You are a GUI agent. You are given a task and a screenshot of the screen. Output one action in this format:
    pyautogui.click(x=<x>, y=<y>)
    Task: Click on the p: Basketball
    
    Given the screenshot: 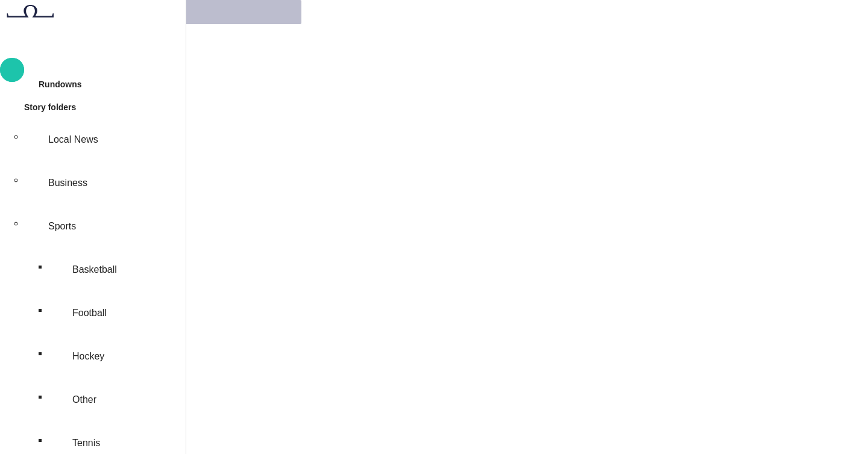 What is the action you would take?
    pyautogui.click(x=94, y=270)
    